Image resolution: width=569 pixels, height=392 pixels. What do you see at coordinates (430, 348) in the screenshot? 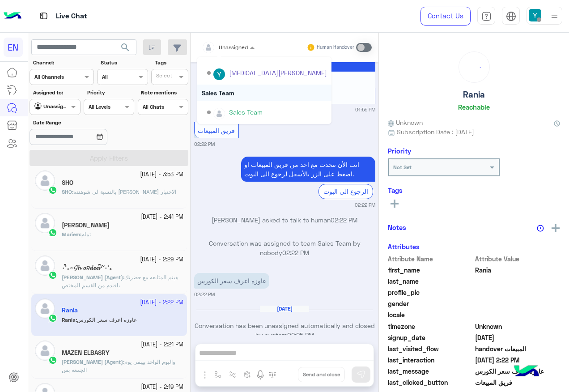
I see `span: last_visited_flow` at bounding box center [430, 348].